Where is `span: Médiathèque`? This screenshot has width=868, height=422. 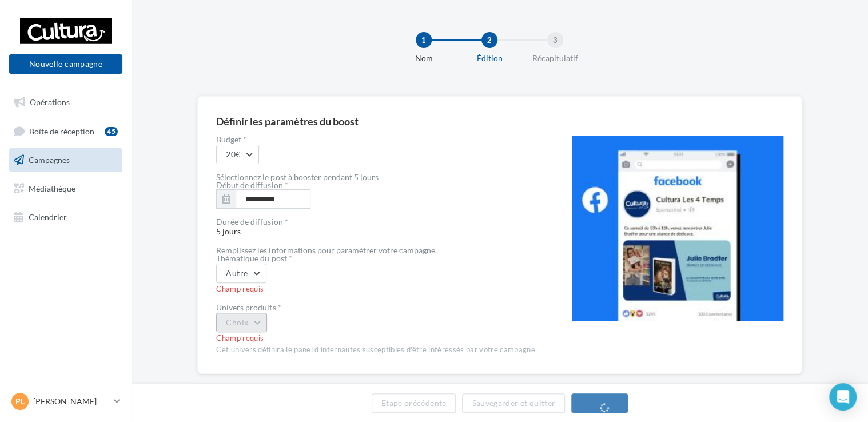 span: Médiathèque is located at coordinates (52, 188).